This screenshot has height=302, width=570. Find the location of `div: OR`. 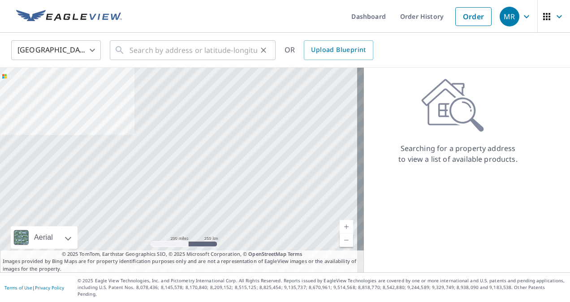

div: OR is located at coordinates (329, 50).